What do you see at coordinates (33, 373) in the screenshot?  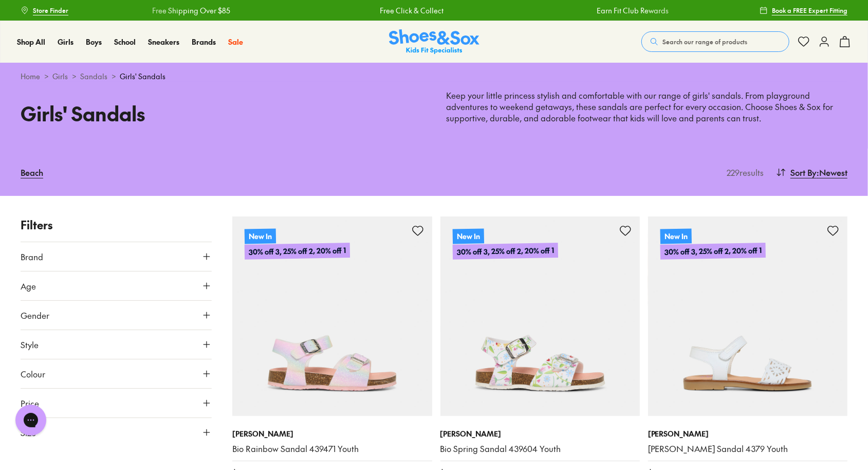 I see `span: Colour` at bounding box center [33, 373].